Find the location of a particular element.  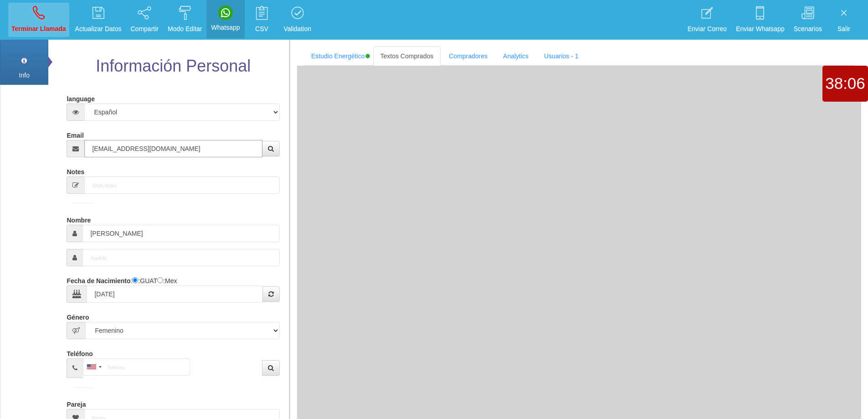

a: Validation is located at coordinates (298, 20).